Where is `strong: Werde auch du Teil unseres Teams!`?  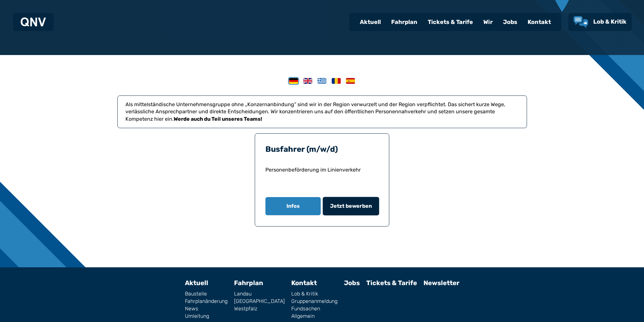
strong: Werde auch du Teil unseres Teams! is located at coordinates (217, 119).